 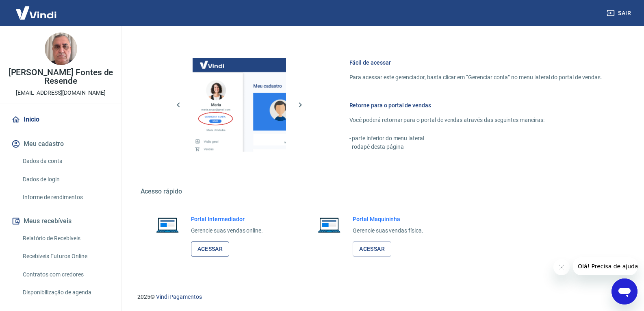 I want to click on p: Para acessar este gerenciador, basta clicar em “Gerenciar conta” no menu lateral do portal de ven..., so click(x=476, y=77).